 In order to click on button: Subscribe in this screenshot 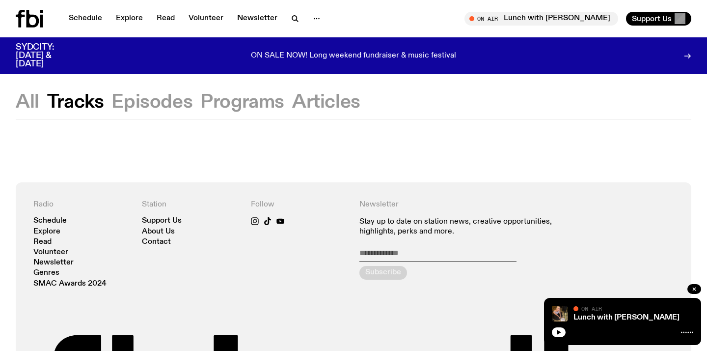, I will do `click(383, 272)`.